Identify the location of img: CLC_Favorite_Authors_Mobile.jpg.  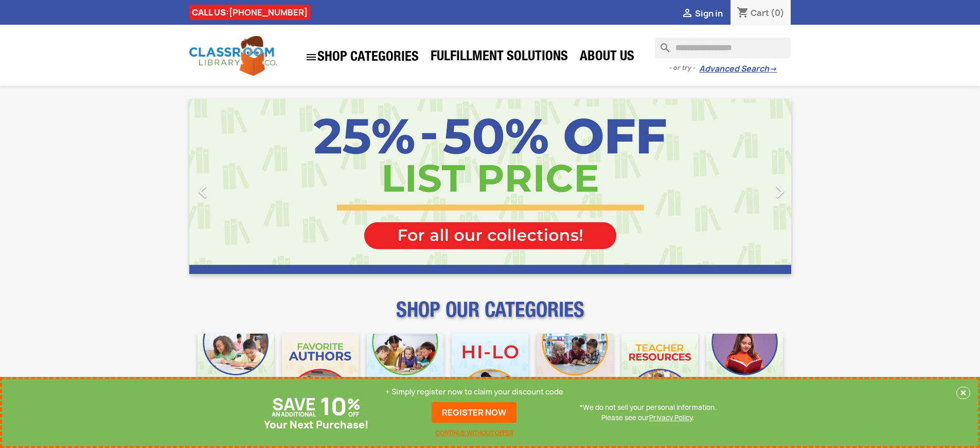
(320, 371).